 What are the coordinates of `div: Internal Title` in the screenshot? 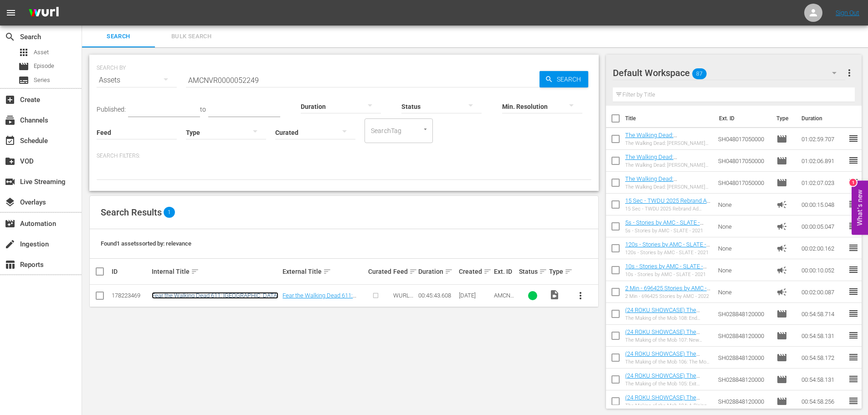 It's located at (216, 271).